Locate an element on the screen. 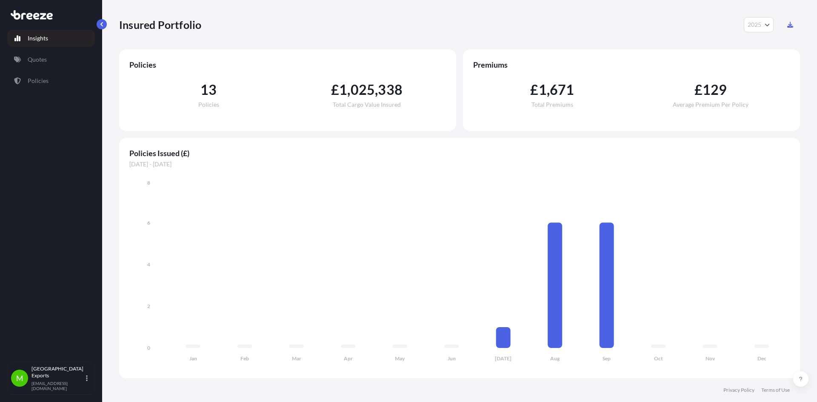  span: Average Premium Per Policy is located at coordinates (710, 105).